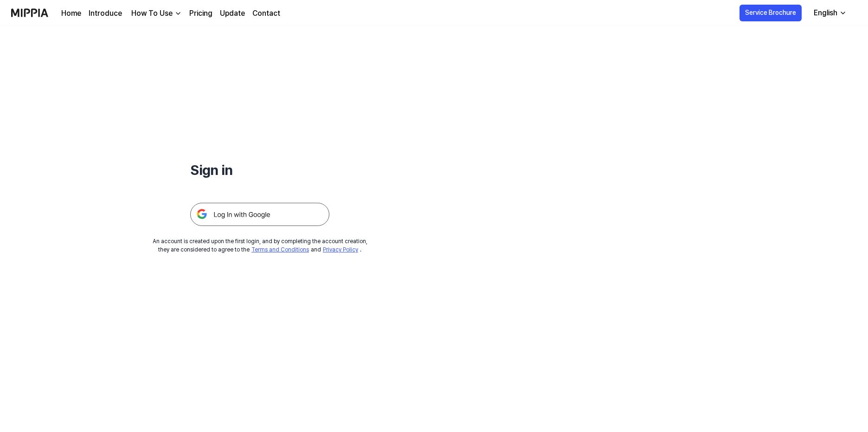 The image size is (868, 432). What do you see at coordinates (105, 13) in the screenshot?
I see `a: Introduce` at bounding box center [105, 13].